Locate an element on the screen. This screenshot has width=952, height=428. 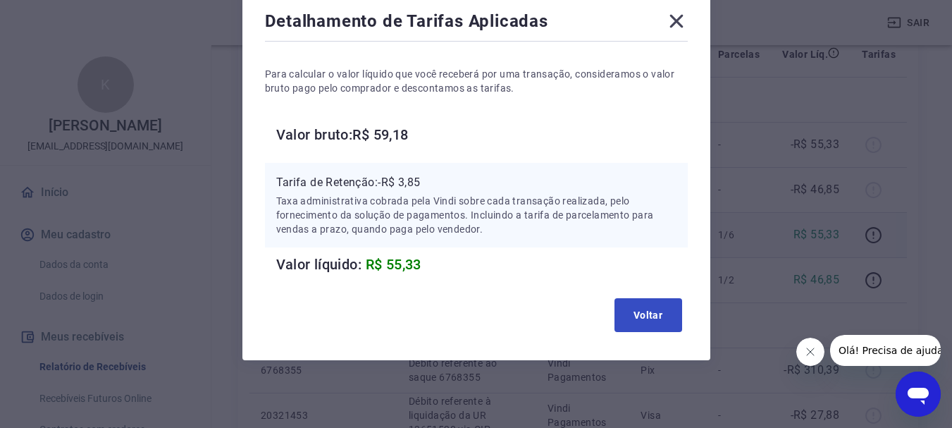
h6: Valor líquido: is located at coordinates (482, 264).